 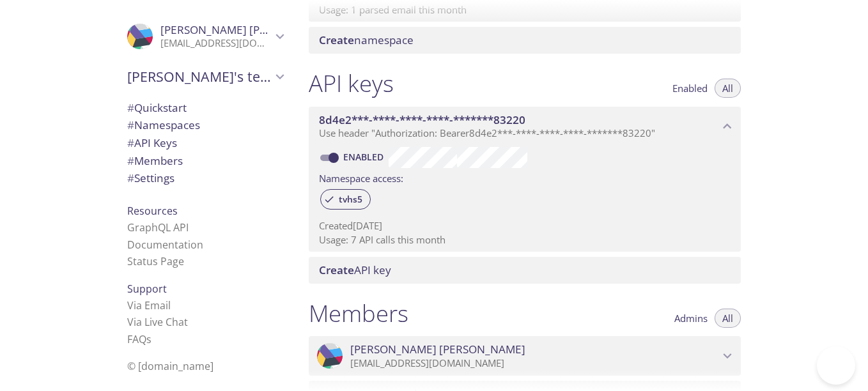 What do you see at coordinates (149, 339) in the screenshot?
I see `span: s` at bounding box center [149, 339].